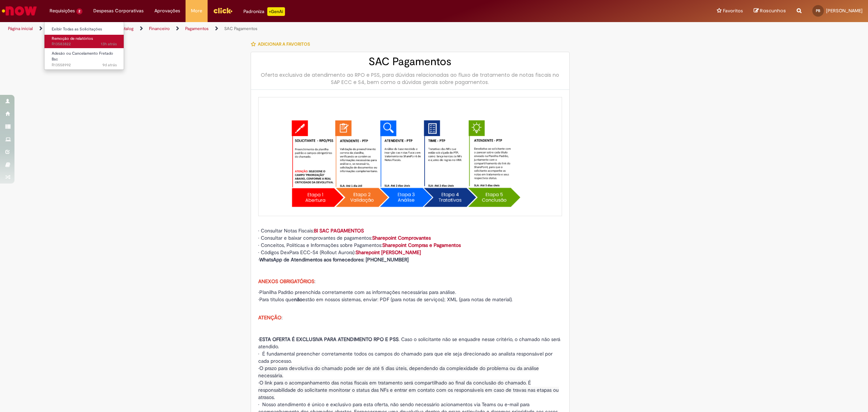 Image resolution: width=868 pixels, height=412 pixels. I want to click on a: SAC Pagamentos, so click(241, 28).